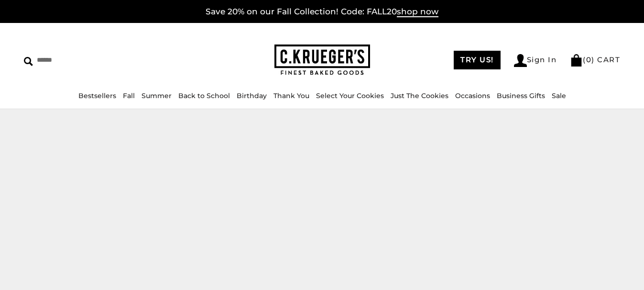 The image size is (644, 290). Describe the element at coordinates (418, 12) in the screenshot. I see `span: shop now` at that location.